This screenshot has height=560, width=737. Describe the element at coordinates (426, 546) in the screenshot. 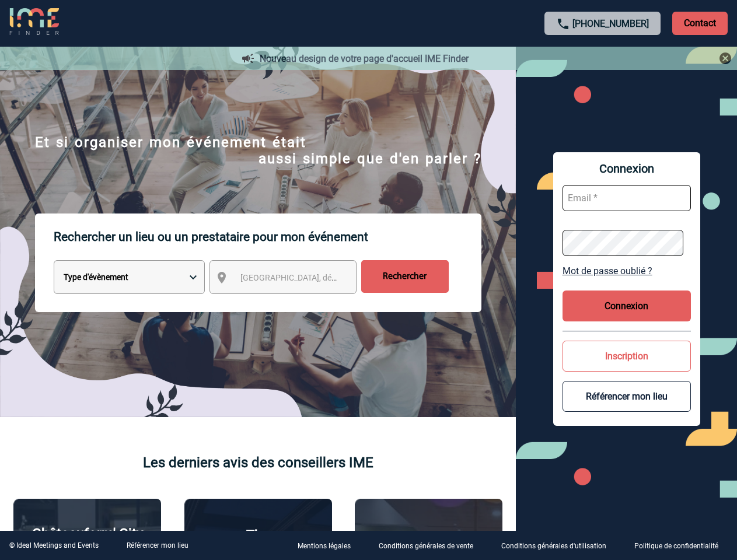

I see `p: Conditions générales de vente` at that location.